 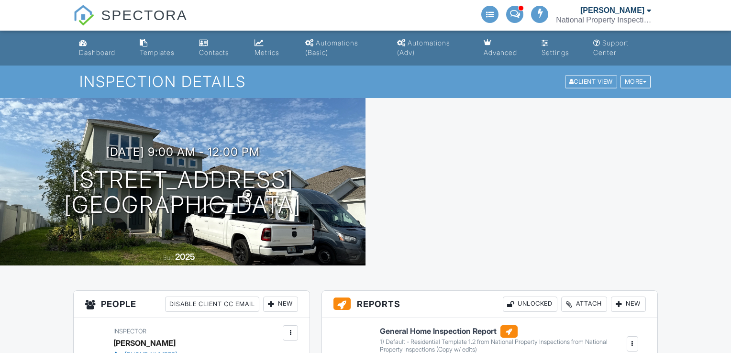 I want to click on a: Support Center, so click(x=623, y=48).